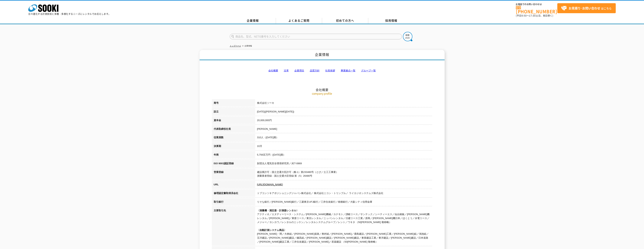 This screenshot has height=249, width=644. What do you see at coordinates (344, 194) in the screenshot?
I see `td: トプコンソキアポジショニングジャパン株式会社／ 株式会社ニコン・トリンブル／ ライカジオシステムズ株式会社` at bounding box center [344, 194].